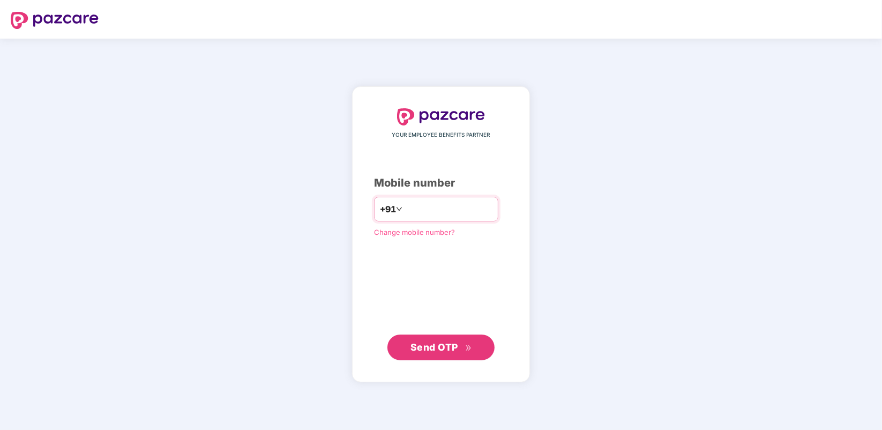 This screenshot has height=430, width=882. I want to click on div: Mobile number, so click(441, 183).